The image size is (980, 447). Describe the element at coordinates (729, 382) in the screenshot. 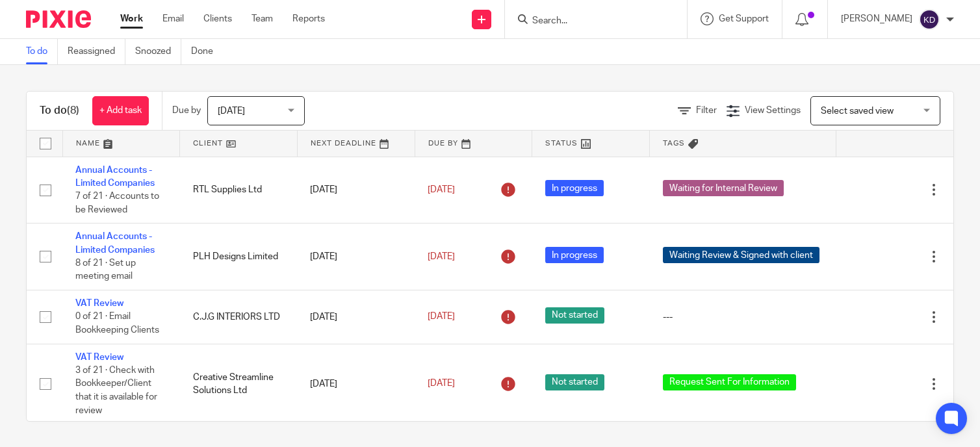

I see `span: Request Sent For Information` at that location.